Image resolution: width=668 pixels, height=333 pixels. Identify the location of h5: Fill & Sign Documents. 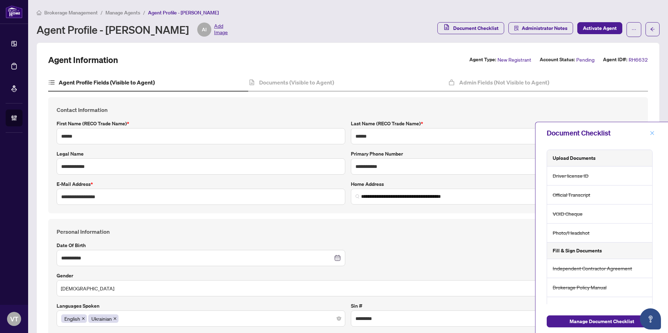
(577, 250).